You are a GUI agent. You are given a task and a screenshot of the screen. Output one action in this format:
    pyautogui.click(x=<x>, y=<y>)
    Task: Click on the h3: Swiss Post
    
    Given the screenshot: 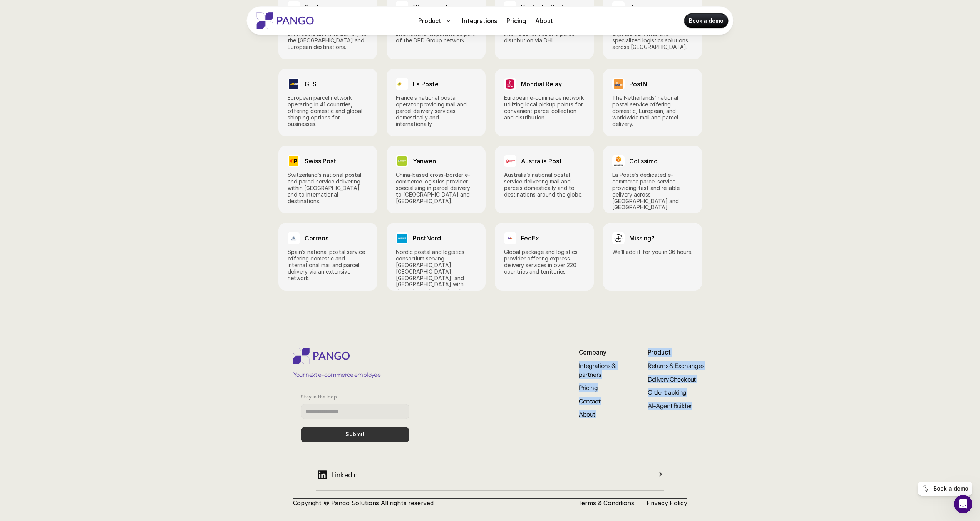 What is the action you would take?
    pyautogui.click(x=320, y=161)
    